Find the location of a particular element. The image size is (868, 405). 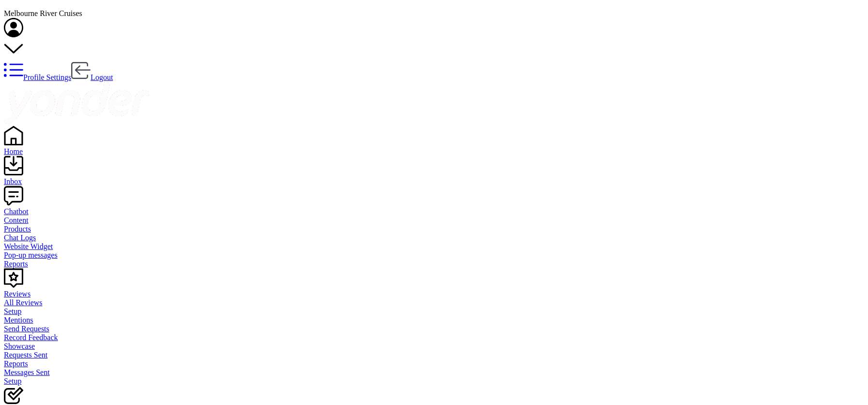

div: Home is located at coordinates (434, 152).